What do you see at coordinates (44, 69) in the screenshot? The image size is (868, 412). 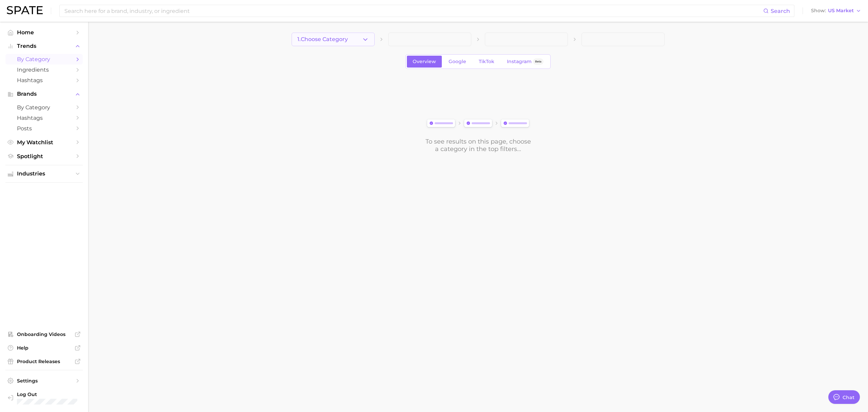 I see `a: Ingredients` at bounding box center [44, 69].